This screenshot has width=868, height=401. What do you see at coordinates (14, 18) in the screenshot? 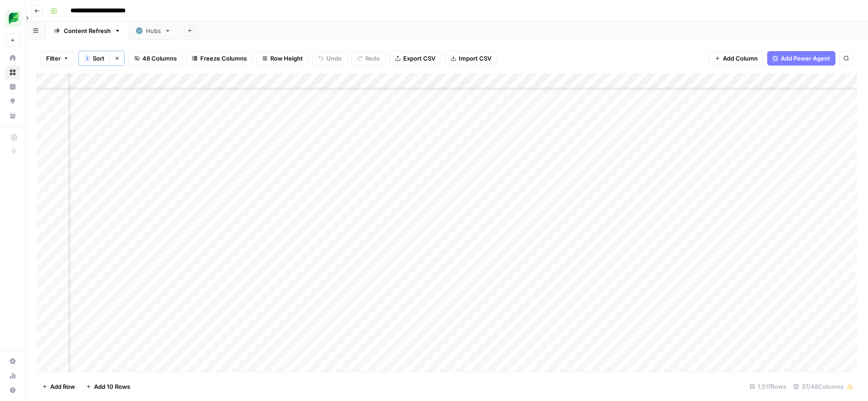
I see `img: SproutSocial Logo` at bounding box center [14, 18].